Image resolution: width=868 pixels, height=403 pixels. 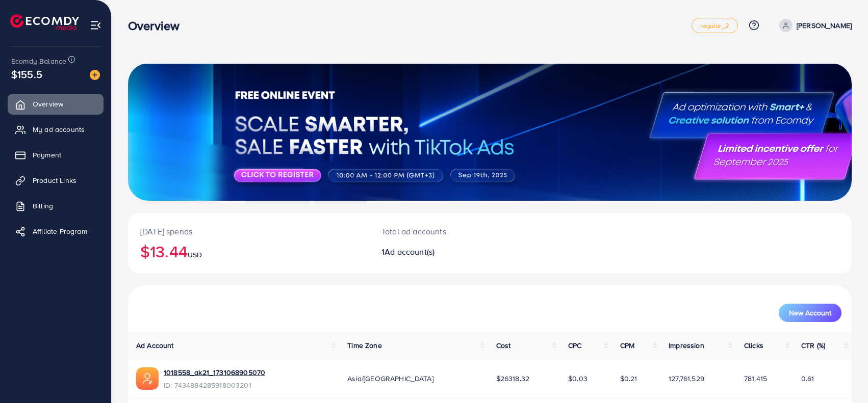 What do you see at coordinates (809, 313) in the screenshot?
I see `span: New Account` at bounding box center [809, 313].